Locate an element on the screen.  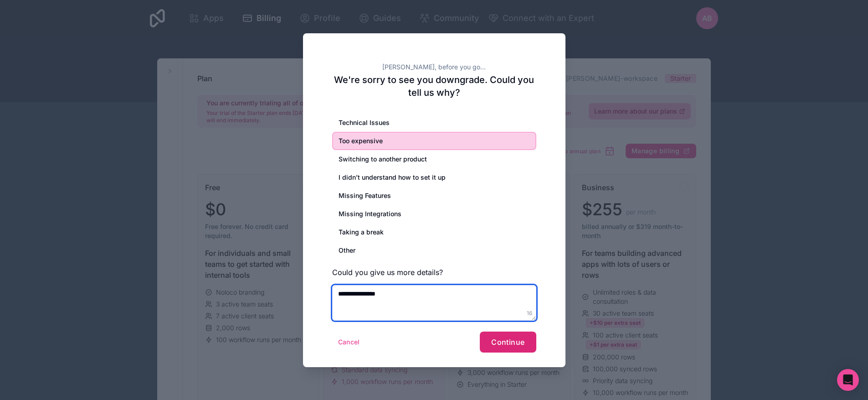
div: Open Intercom Messenger is located at coordinates (848, 380).